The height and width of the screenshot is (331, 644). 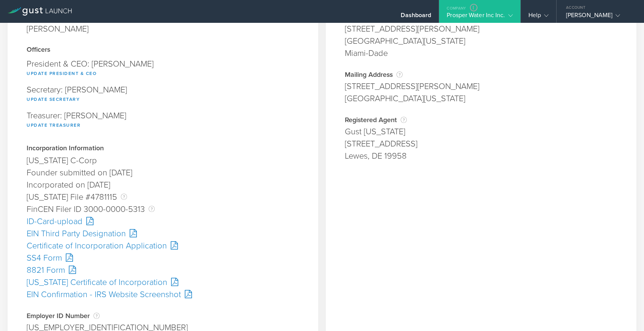 What do you see at coordinates (163, 50) in the screenshot?
I see `div: Officers` at bounding box center [163, 50].